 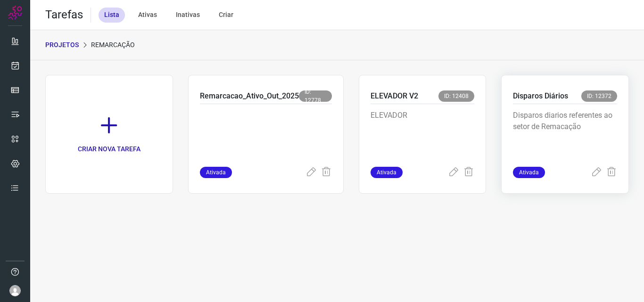 What do you see at coordinates (188, 15) in the screenshot?
I see `div: Inativas` at bounding box center [188, 15].